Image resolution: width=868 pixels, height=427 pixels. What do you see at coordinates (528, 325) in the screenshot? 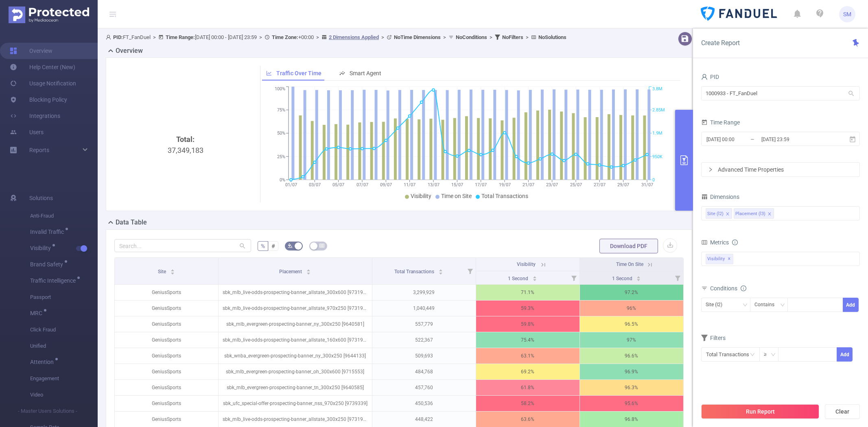
I see `p: 59.8%` at bounding box center [528, 325].